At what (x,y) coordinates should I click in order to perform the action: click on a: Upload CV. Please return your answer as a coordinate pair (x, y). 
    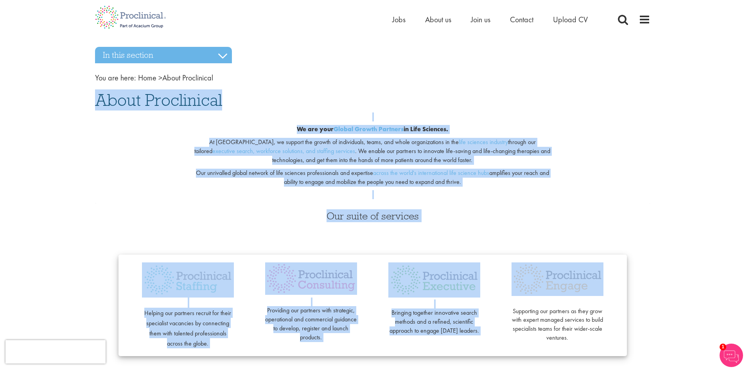
    Looking at the image, I should click on (570, 20).